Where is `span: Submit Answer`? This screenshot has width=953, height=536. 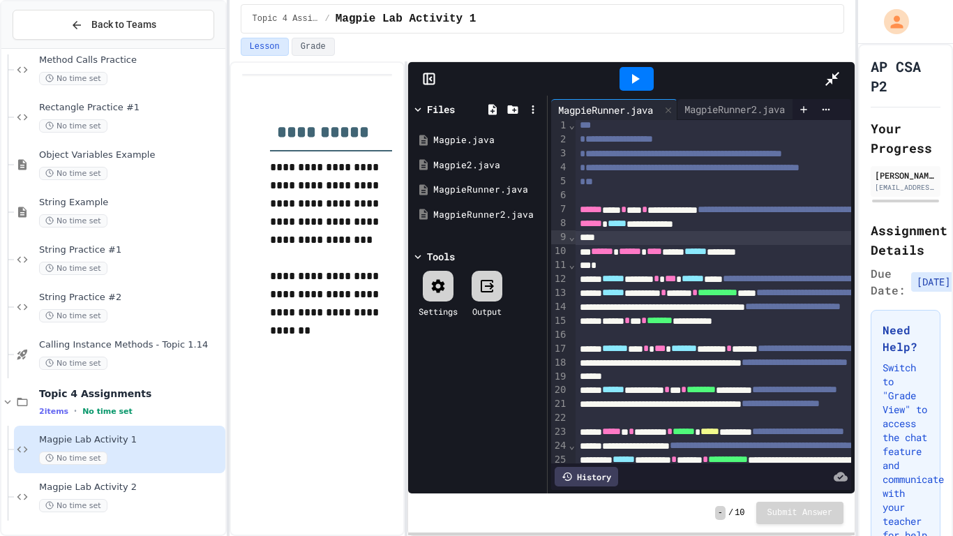 span: Submit Answer is located at coordinates (800, 513).